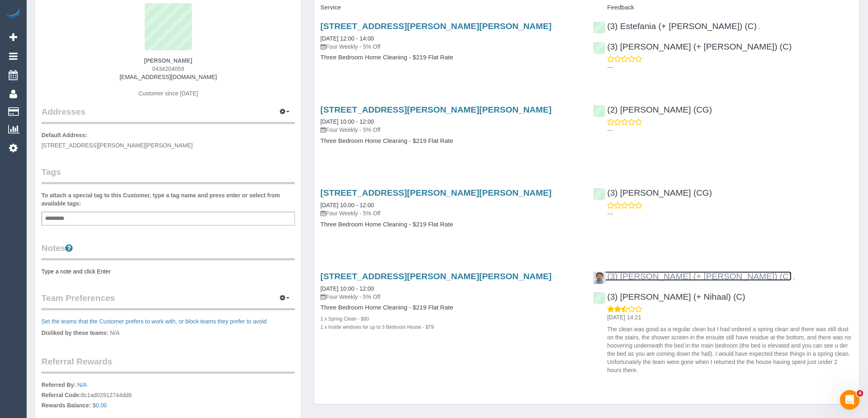 This screenshot has width=868, height=418. What do you see at coordinates (59, 385) in the screenshot?
I see `label: Referred By:` at bounding box center [59, 385].